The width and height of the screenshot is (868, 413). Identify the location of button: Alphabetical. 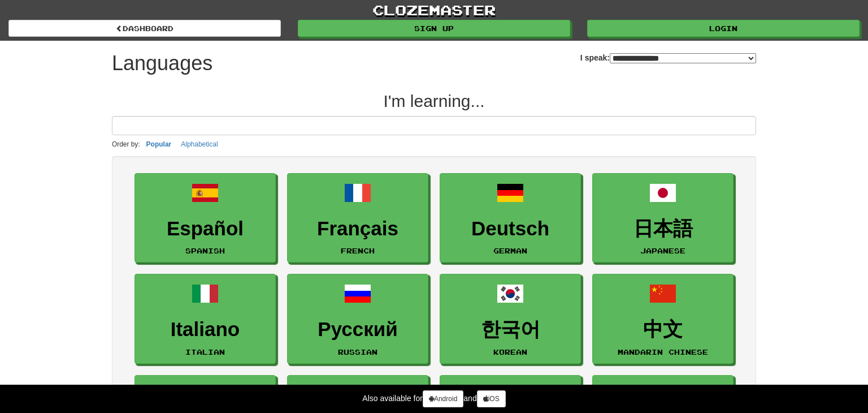
(199, 144).